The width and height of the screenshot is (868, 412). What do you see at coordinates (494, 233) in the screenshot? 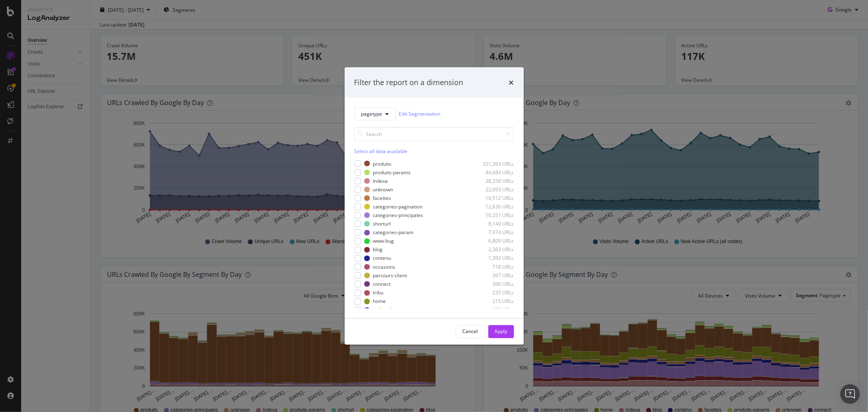
I see `div: 7,974 URLs` at bounding box center [494, 233].